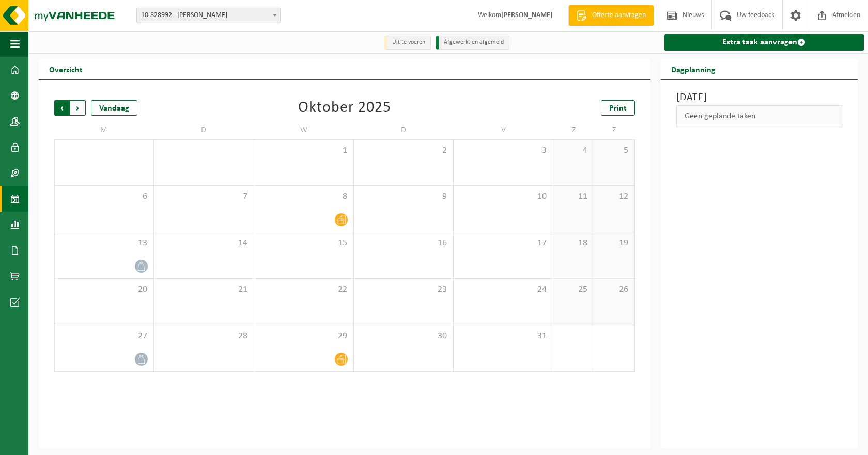 The height and width of the screenshot is (455, 868). I want to click on td: M, so click(104, 130).